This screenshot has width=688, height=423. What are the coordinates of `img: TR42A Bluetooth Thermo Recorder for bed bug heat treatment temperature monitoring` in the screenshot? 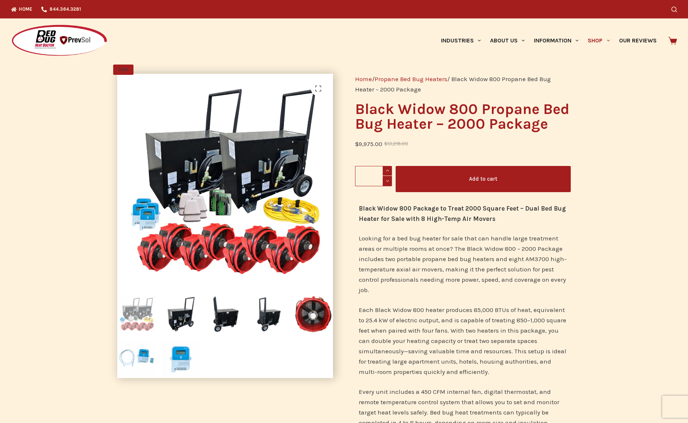 It's located at (181, 358).